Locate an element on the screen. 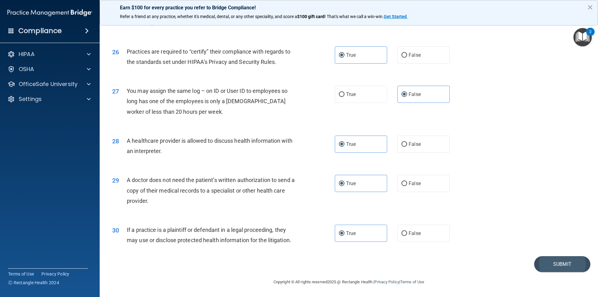 The width and height of the screenshot is (598, 297). span: You may assign the same log – on ID or User ID to employees so long has one of the employees is o... is located at coordinates (207, 101).